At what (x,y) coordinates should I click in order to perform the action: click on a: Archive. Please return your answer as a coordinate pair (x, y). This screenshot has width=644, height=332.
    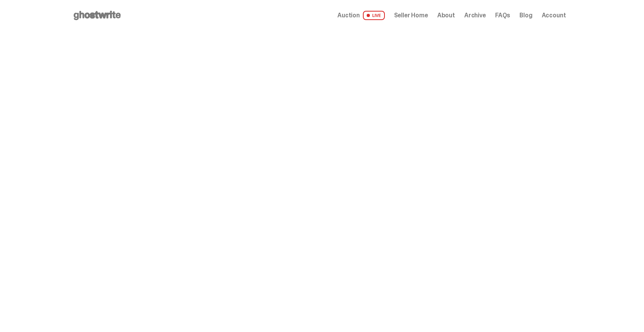
    Looking at the image, I should click on (475, 15).